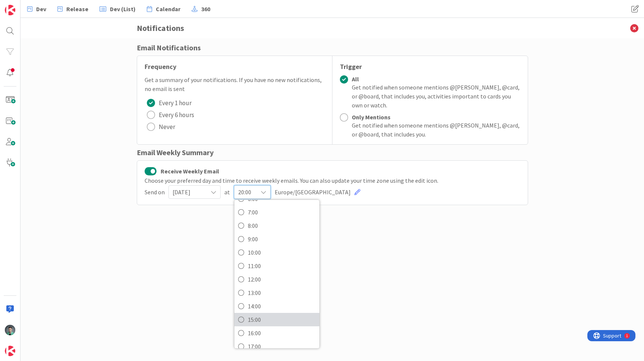 The width and height of the screenshot is (644, 361). Describe the element at coordinates (39, 6) in the screenshot. I see `div: 1` at that location.